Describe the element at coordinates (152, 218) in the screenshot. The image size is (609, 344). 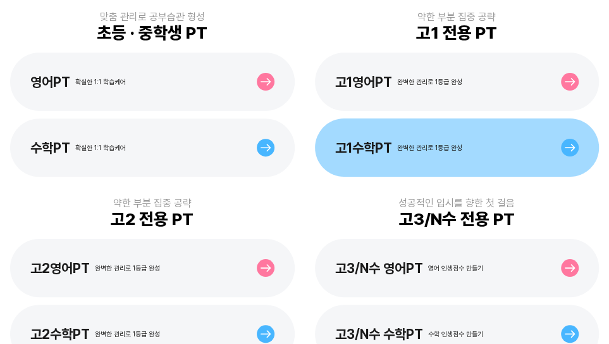
I see `div: 고2 전용 PT` at that location.